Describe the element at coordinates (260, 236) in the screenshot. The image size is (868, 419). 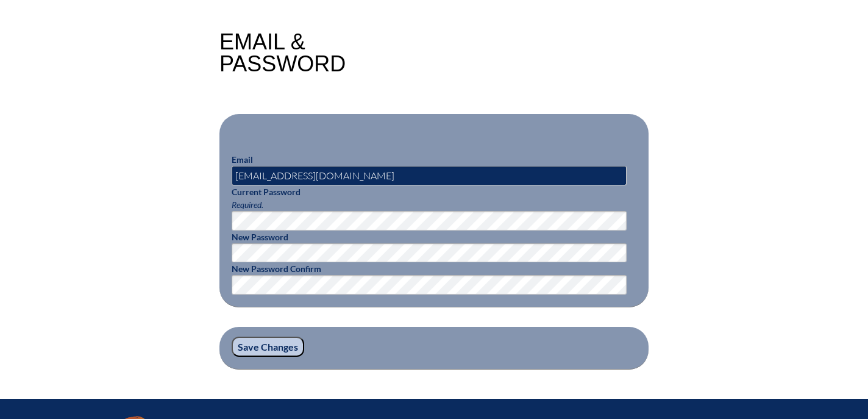
I see `label: New Password` at that location.